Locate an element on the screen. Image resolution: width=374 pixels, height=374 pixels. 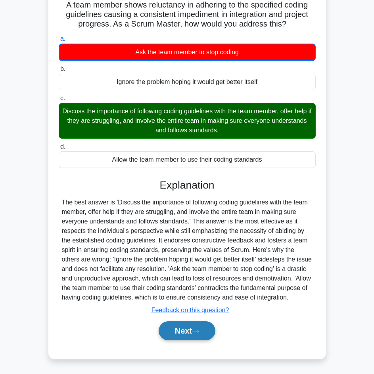
div: Allow the team member to use their coding standards is located at coordinates (187, 160).